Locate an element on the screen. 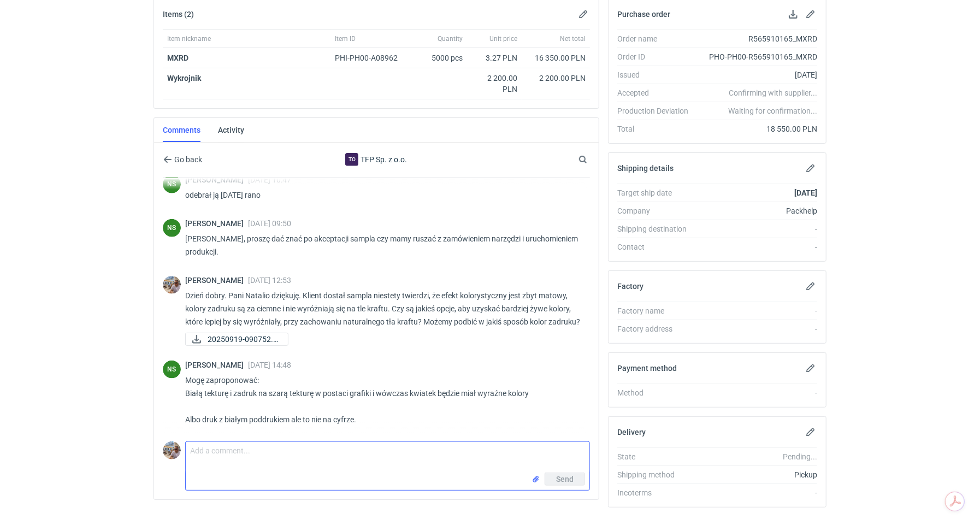 The height and width of the screenshot is (531, 980). div: Pickup is located at coordinates (757, 474).